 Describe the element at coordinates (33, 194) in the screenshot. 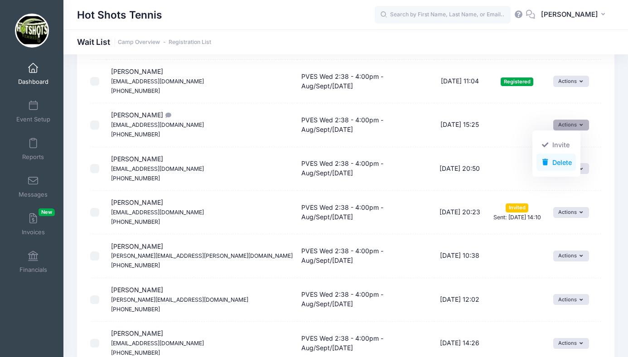

I see `span: Messages` at that location.